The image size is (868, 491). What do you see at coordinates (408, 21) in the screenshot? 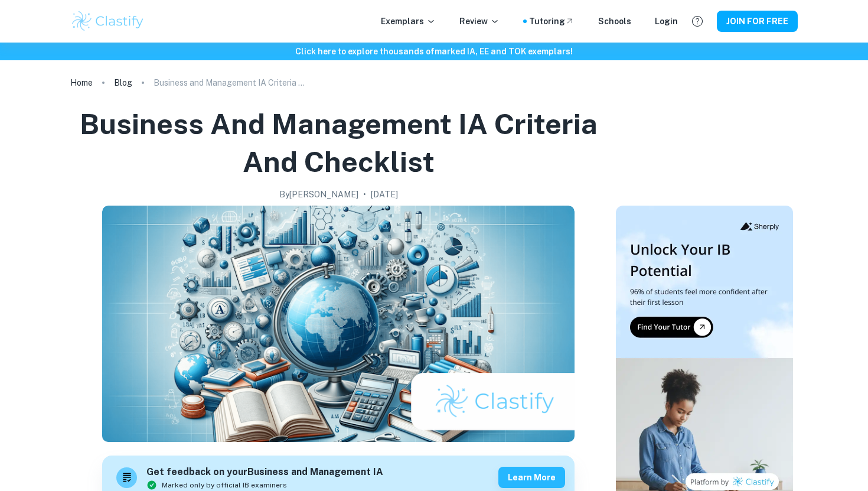
I see `p: Exemplars` at bounding box center [408, 21].